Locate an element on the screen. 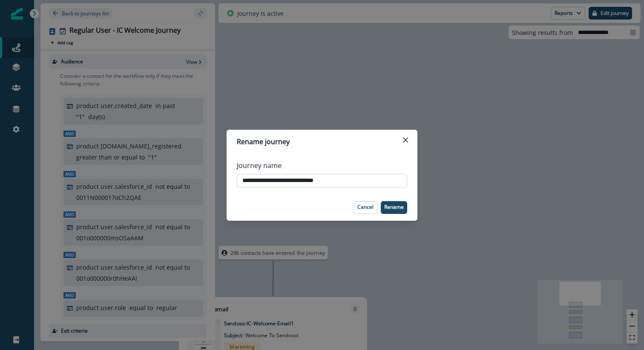 This screenshot has height=350, width=644. button: Close is located at coordinates (405, 140).